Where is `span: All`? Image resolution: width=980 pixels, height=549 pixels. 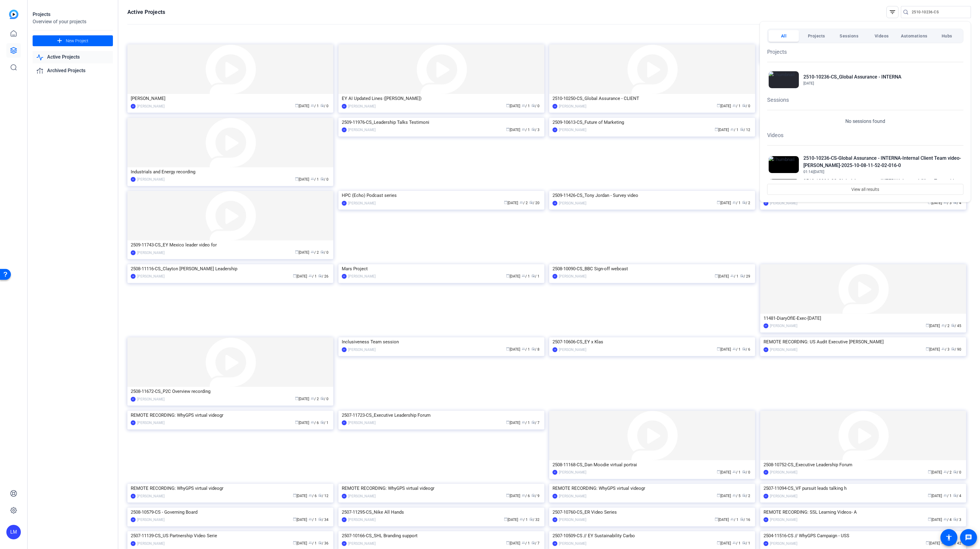
span: All is located at coordinates (784, 36).